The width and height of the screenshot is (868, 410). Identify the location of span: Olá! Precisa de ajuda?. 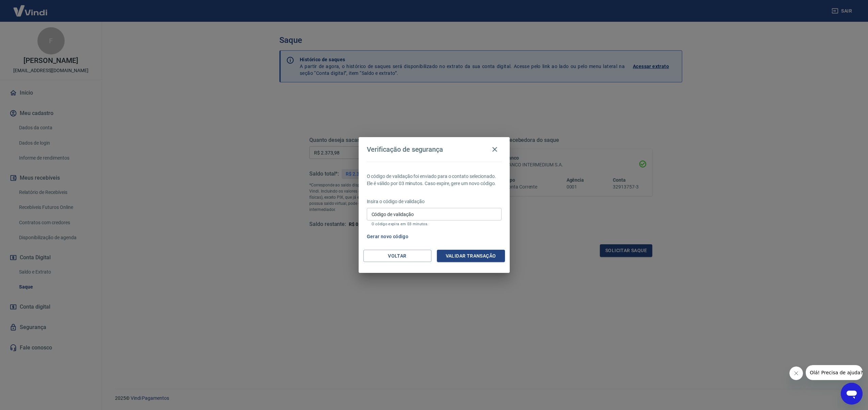
(31, 8).